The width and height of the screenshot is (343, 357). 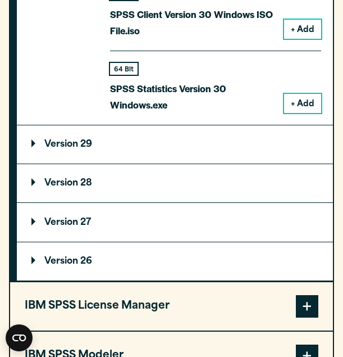 I want to click on summary: Version 26, so click(x=175, y=261).